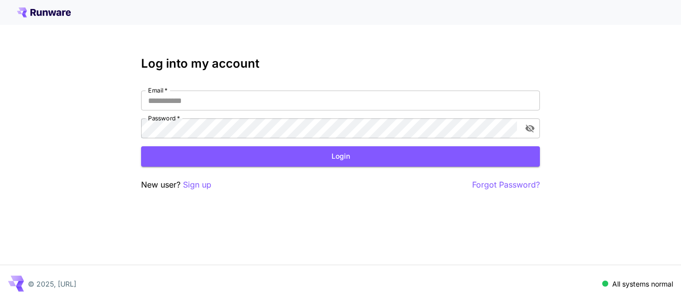 Image resolution: width=681 pixels, height=302 pixels. Describe the element at coordinates (506, 185) in the screenshot. I see `p: Forgot Password?` at that location.